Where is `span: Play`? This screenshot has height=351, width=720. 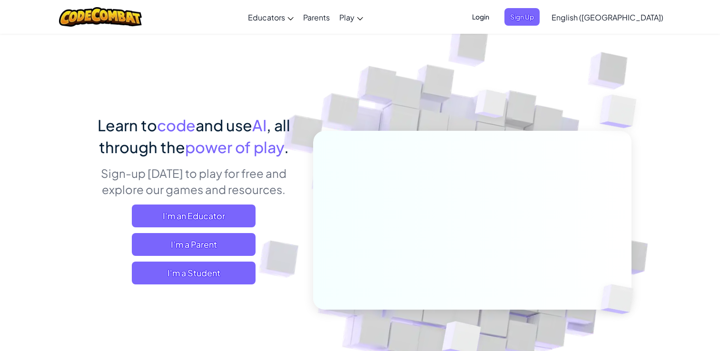 span: Play is located at coordinates (347, 17).